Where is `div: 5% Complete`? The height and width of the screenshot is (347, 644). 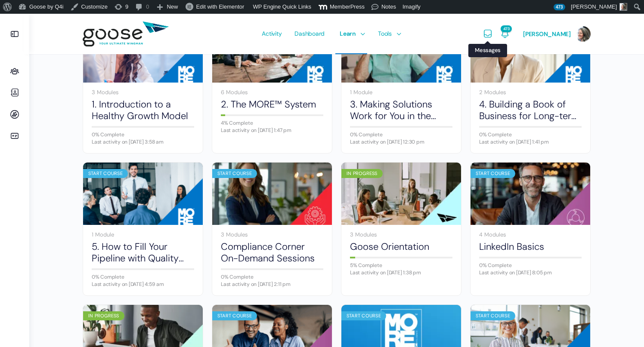
div: 5% Complete is located at coordinates (401, 265).